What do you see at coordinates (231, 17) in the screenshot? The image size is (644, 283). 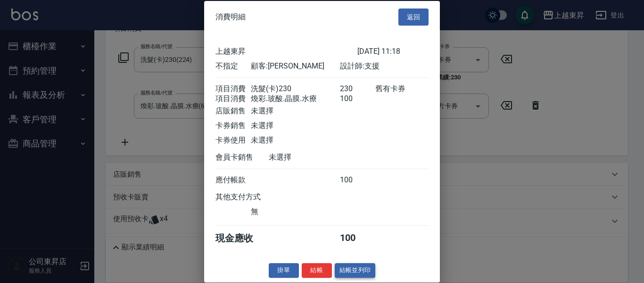 I see `span: 消費明細` at bounding box center [231, 17].